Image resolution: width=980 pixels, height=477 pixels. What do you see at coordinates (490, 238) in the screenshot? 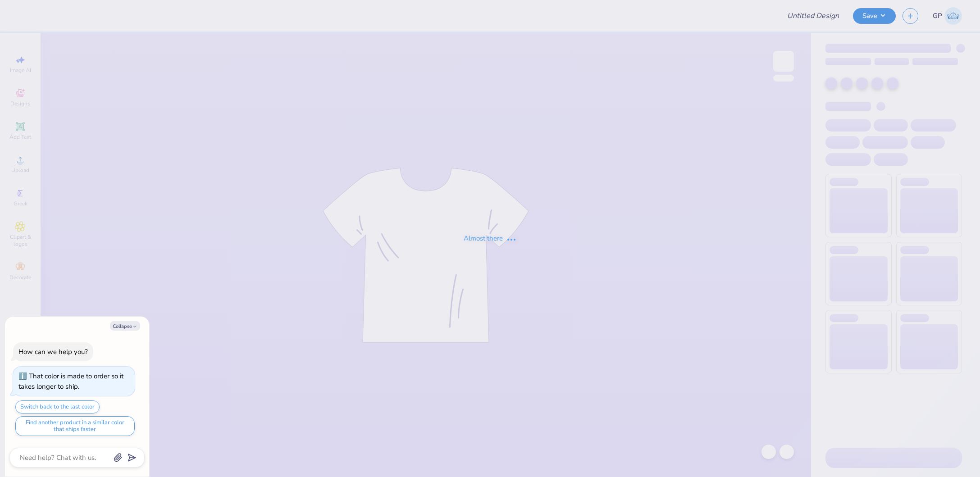
I see `div: Almost there` at bounding box center [490, 238].